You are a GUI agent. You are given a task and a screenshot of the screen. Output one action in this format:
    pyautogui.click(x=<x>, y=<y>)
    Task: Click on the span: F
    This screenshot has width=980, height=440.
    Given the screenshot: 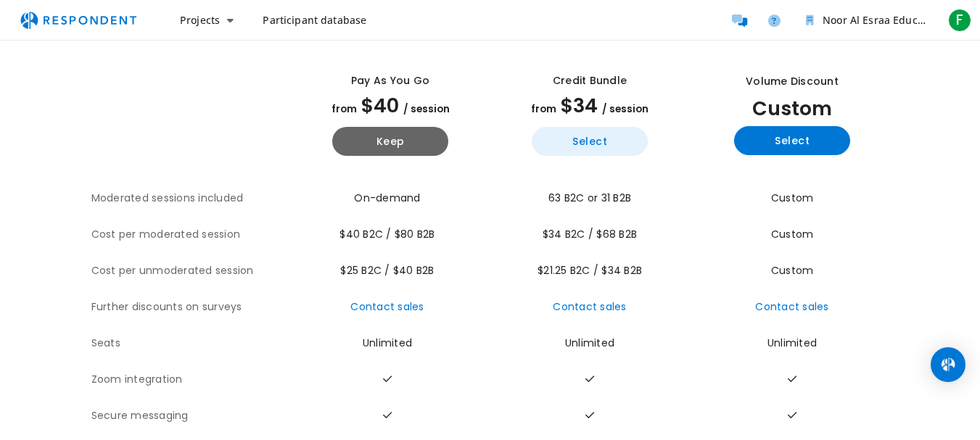 What is the action you would take?
    pyautogui.click(x=959, y=20)
    